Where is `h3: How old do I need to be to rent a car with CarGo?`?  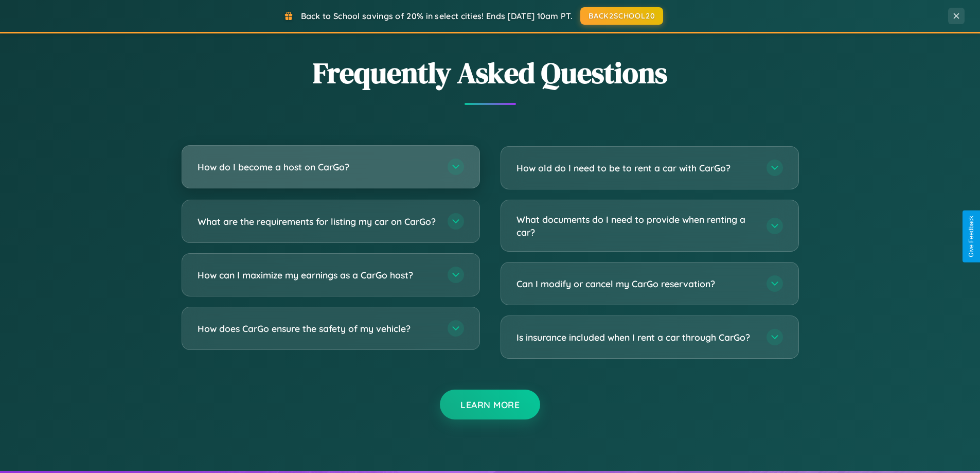
h3: How old do I need to be to rent a car with CarGo? is located at coordinates (636, 168).